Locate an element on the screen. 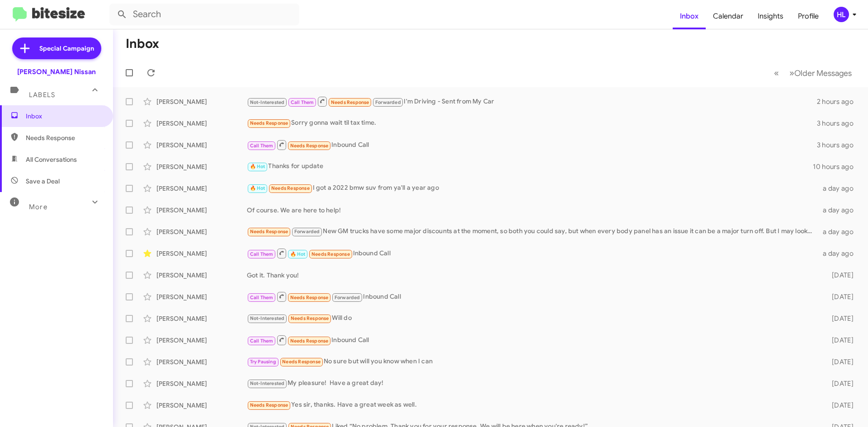  span: Try Pausing is located at coordinates (263, 361).